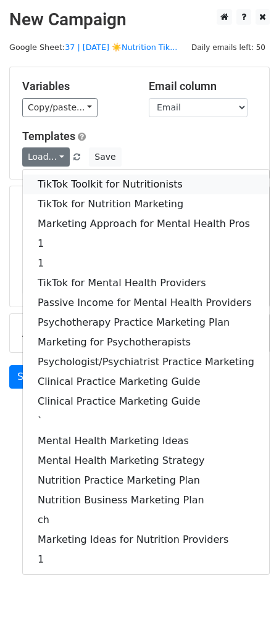 Image resolution: width=279 pixels, height=644 pixels. What do you see at coordinates (146, 184) in the screenshot?
I see `a: TikTok Toolkit for Nutritionists` at bounding box center [146, 184].